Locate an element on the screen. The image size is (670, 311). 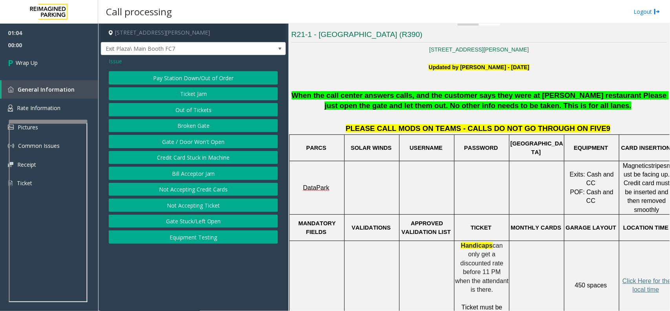
span: APPROVED VALIDATION LIST is located at coordinates (426, 227).